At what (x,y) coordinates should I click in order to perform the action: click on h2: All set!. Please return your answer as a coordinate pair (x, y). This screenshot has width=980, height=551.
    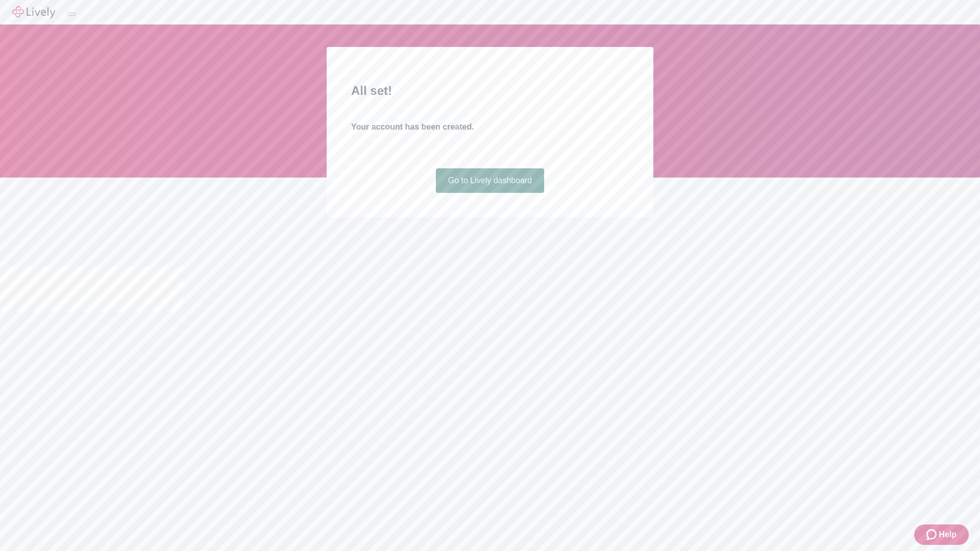
    Looking at the image, I should click on (490, 91).